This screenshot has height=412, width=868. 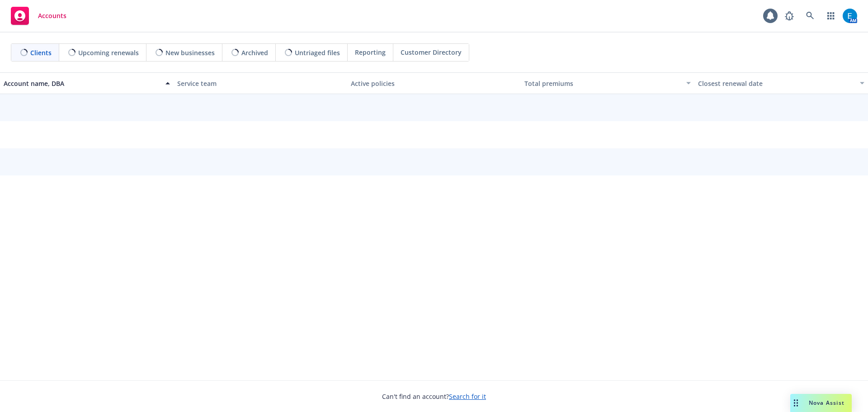 I want to click on button: Closest renewal date, so click(x=781, y=83).